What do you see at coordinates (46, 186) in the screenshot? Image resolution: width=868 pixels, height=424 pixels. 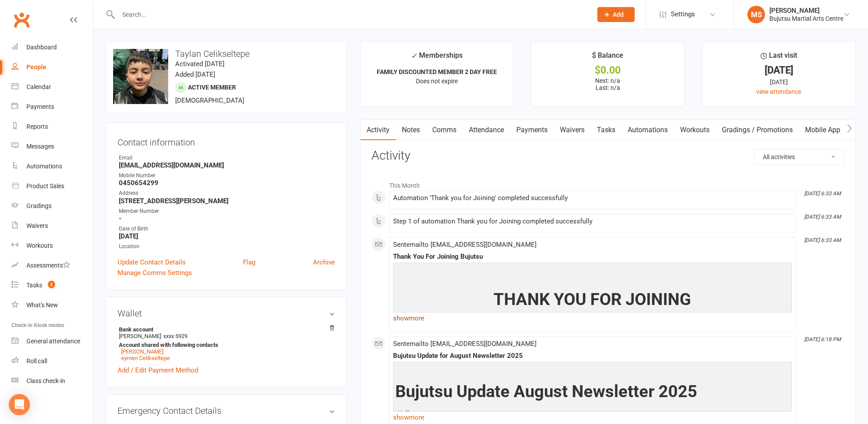 I see `div: Product Sales` at bounding box center [46, 186].